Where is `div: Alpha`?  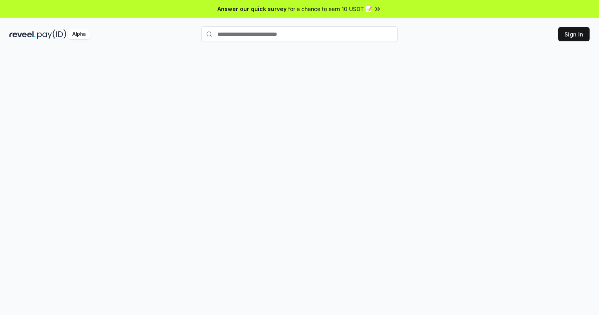 div: Alpha is located at coordinates (79, 34).